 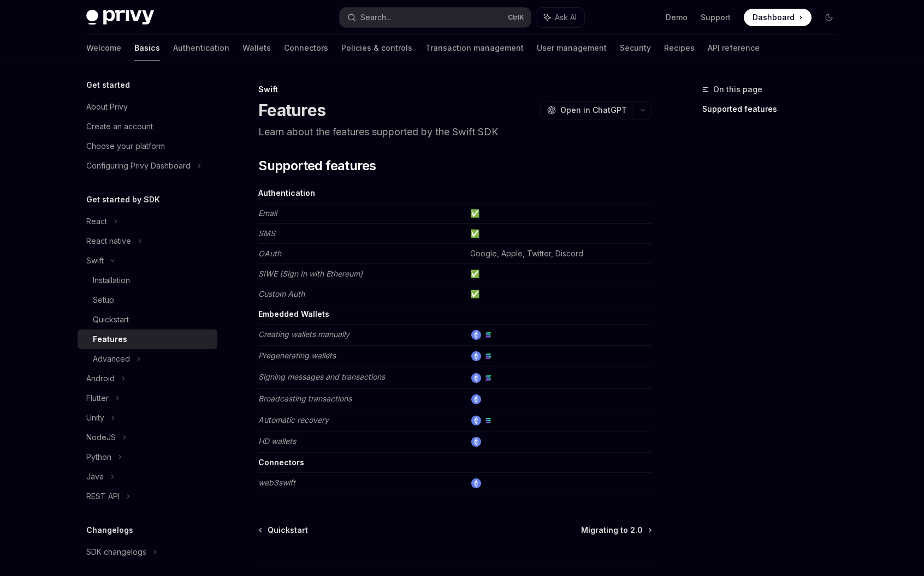 What do you see at coordinates (778, 17) in the screenshot?
I see `a: Dashboard` at bounding box center [778, 17].